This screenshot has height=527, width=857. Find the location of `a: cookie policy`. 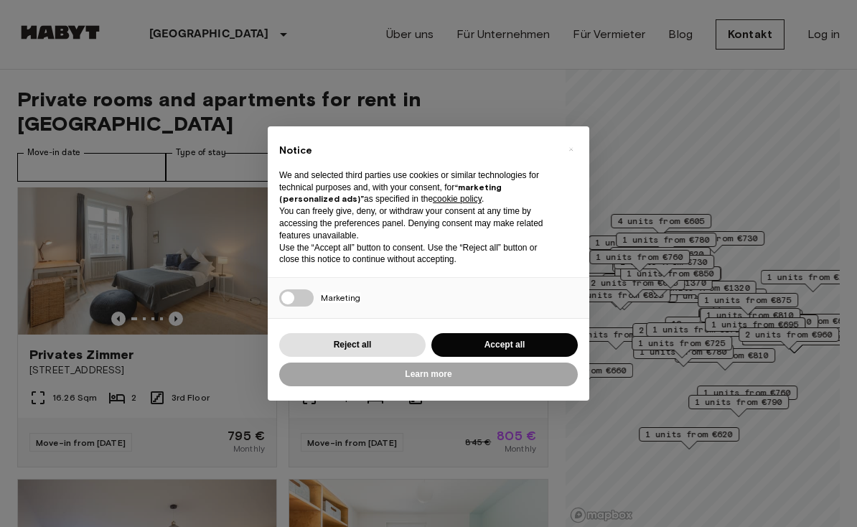

a: cookie policy is located at coordinates (457, 199).